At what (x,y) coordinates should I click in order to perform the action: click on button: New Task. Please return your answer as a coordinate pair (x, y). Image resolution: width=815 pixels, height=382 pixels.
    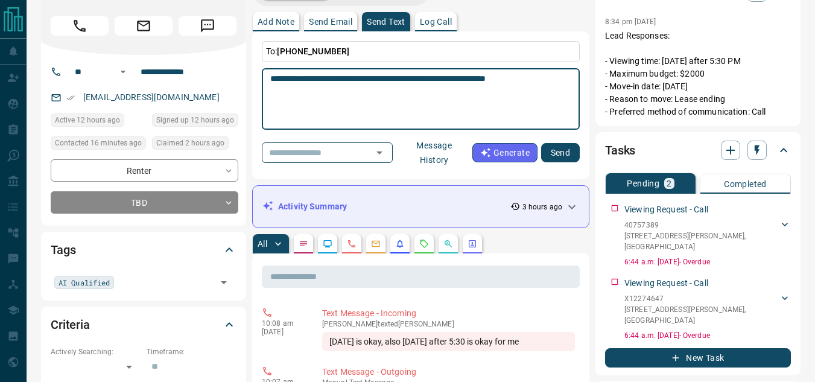
    Looking at the image, I should click on (698, 358).